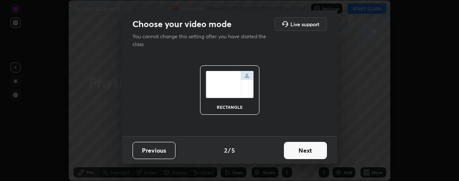 The height and width of the screenshot is (181, 459). I want to click on h4: 5, so click(233, 150).